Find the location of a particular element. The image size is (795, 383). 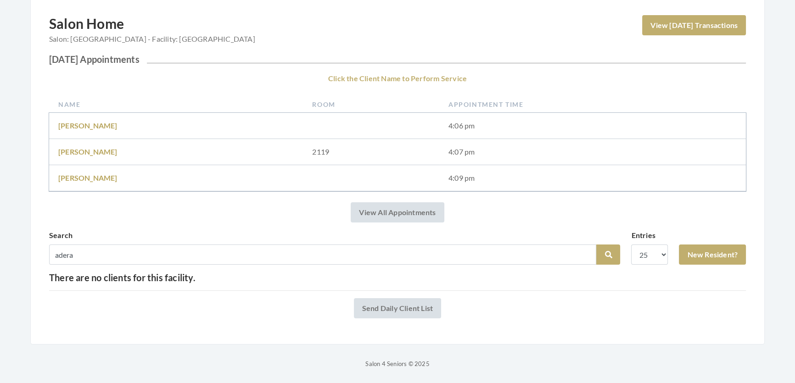

th: Room is located at coordinates (371, 104).